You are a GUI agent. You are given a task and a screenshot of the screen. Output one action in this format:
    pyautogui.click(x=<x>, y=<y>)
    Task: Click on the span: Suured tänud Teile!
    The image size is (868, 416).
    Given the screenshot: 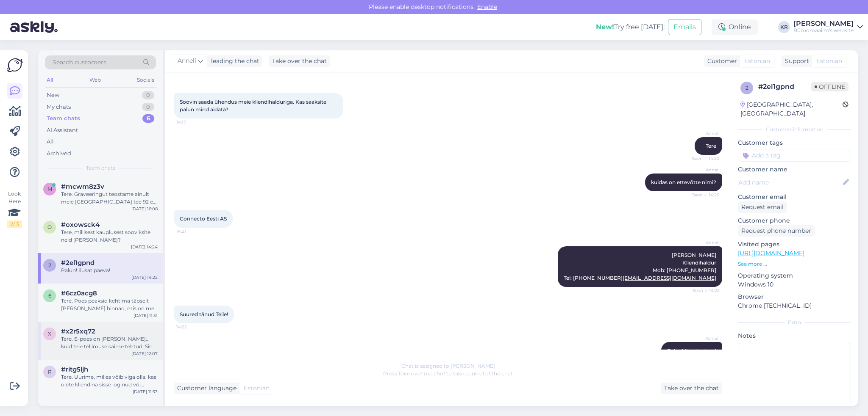 What is the action you would take?
    pyautogui.click(x=204, y=314)
    